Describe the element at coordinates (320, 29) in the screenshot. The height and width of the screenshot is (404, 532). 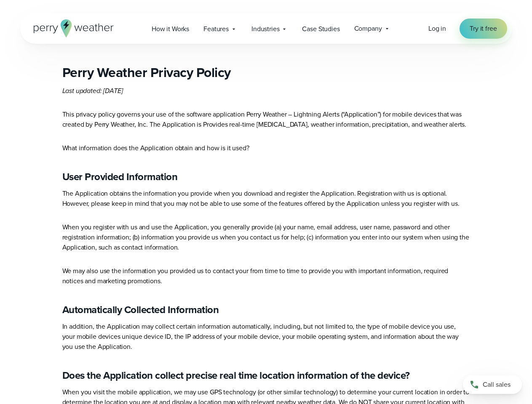
I see `span: Case Studies` at that location.